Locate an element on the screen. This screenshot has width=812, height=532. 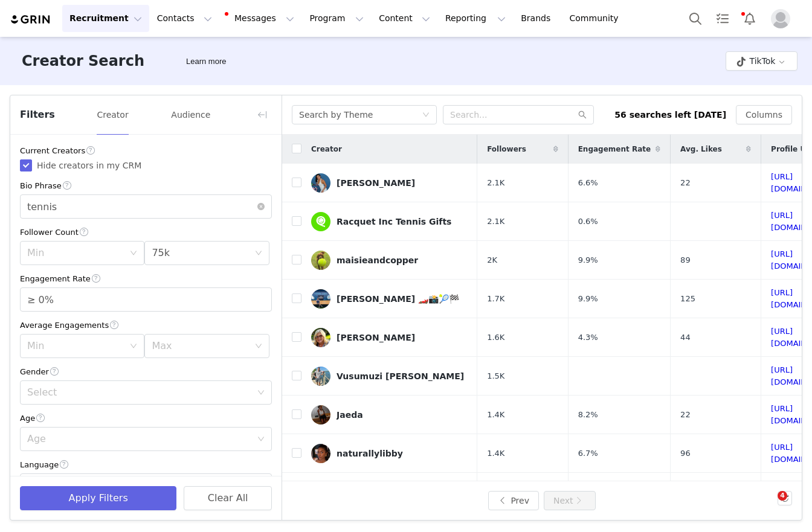
span: Avg. Likes is located at coordinates (701, 149).